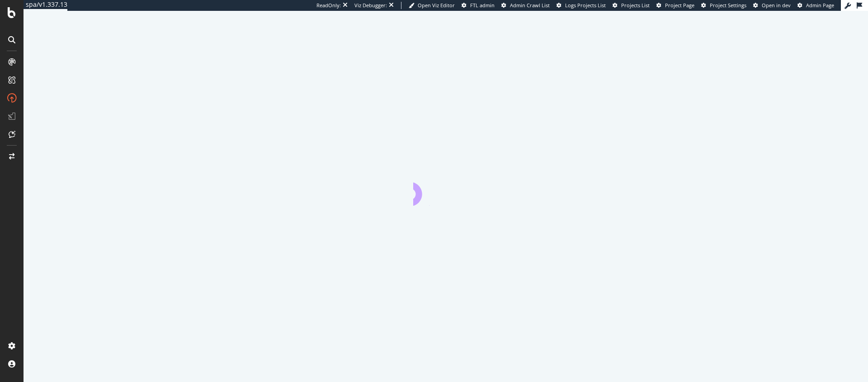 The height and width of the screenshot is (382, 868). Describe the element at coordinates (820, 5) in the screenshot. I see `span: Admin Page` at that location.